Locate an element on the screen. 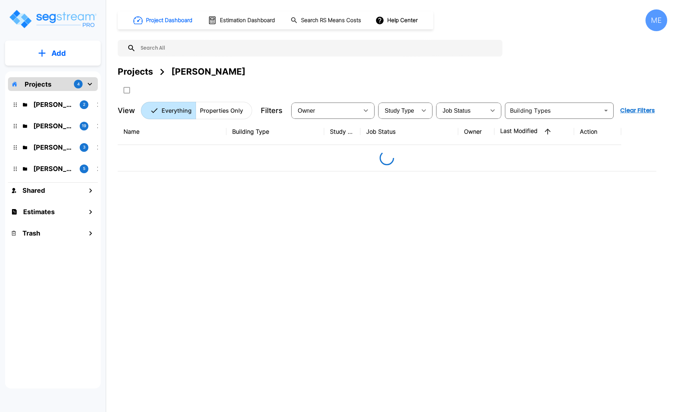  button: Project Dashboard is located at coordinates (163, 20).